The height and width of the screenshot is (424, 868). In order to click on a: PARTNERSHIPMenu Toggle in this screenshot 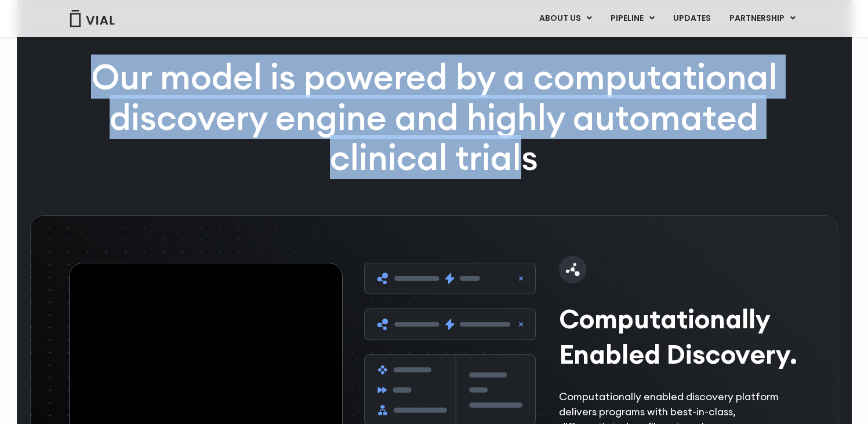, I will do `click(762, 18)`.